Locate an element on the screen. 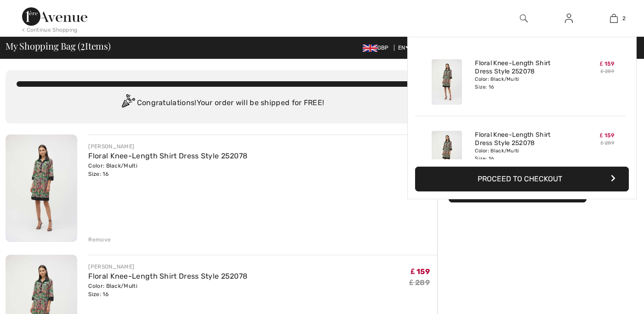 The height and width of the screenshot is (314, 644). div: Remove is located at coordinates (99, 240).